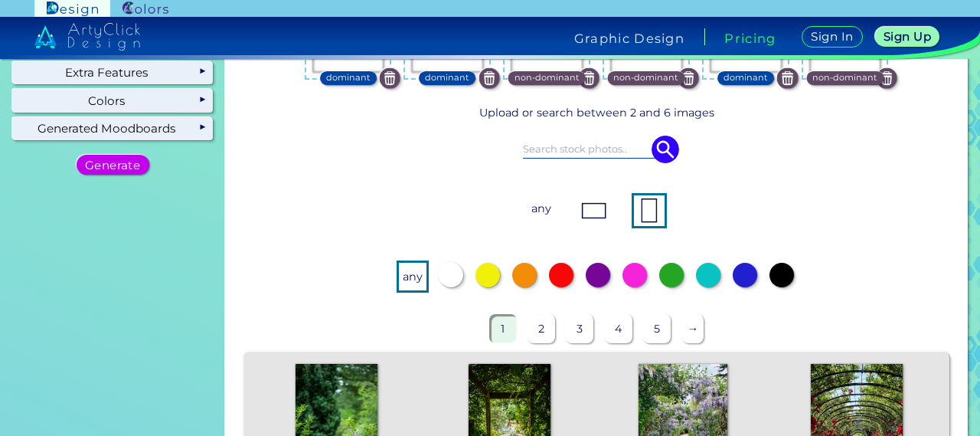 Image resolution: width=980 pixels, height=436 pixels. What do you see at coordinates (831, 36) in the screenshot?
I see `h5: Sign In` at bounding box center [831, 36].